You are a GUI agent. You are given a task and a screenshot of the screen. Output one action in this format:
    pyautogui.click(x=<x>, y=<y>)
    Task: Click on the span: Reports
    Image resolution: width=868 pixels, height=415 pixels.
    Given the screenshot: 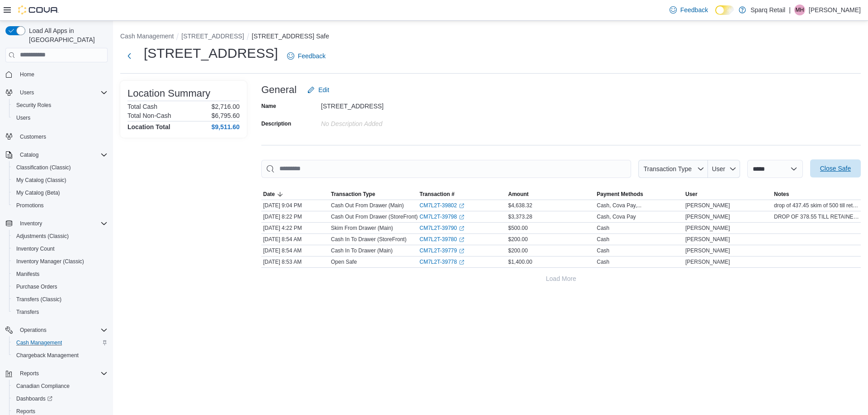 What is the action you would take?
    pyautogui.click(x=26, y=412)
    